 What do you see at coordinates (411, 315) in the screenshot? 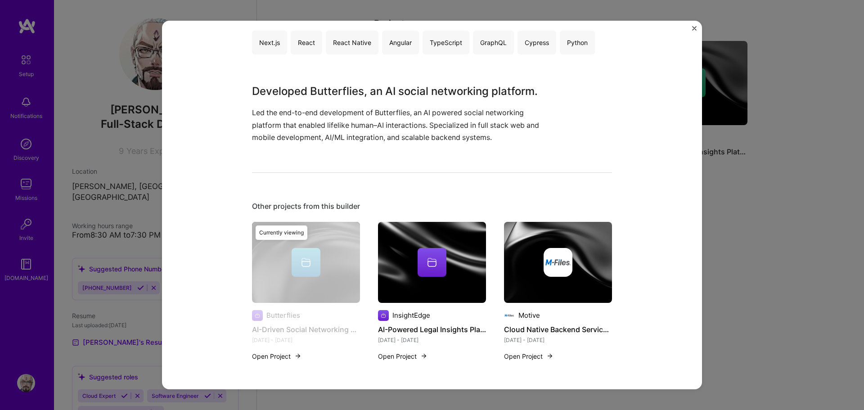
I see `div: InsightEdge` at bounding box center [411, 315].